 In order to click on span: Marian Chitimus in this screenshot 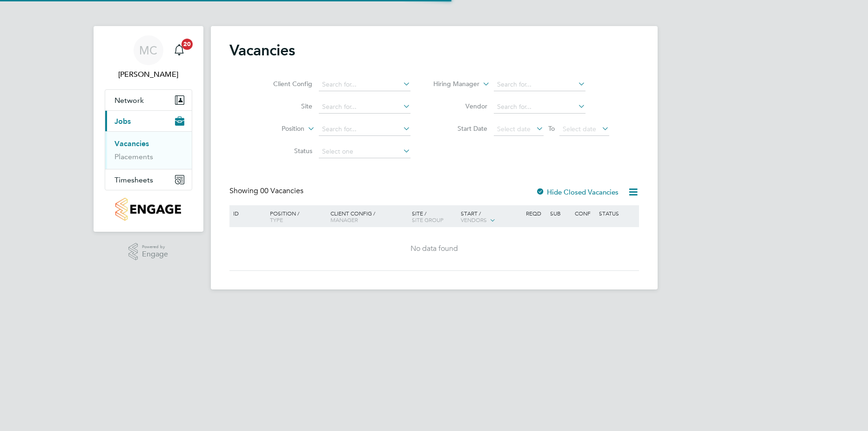, I will do `click(149, 75)`.